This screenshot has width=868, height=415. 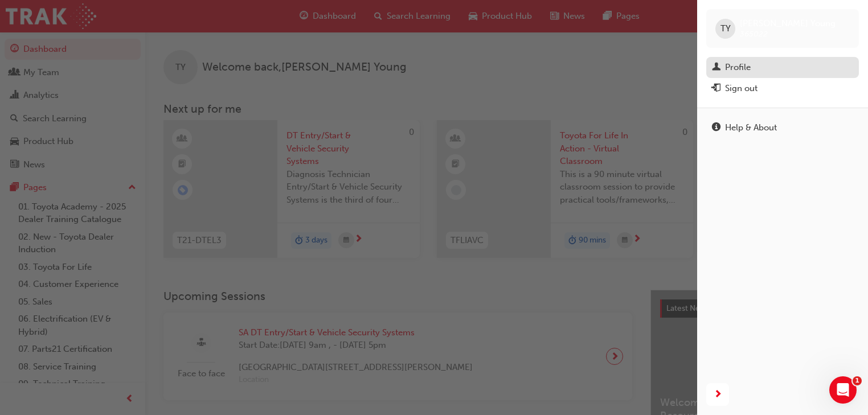 I want to click on span: exit-icon, so click(x=717, y=89).